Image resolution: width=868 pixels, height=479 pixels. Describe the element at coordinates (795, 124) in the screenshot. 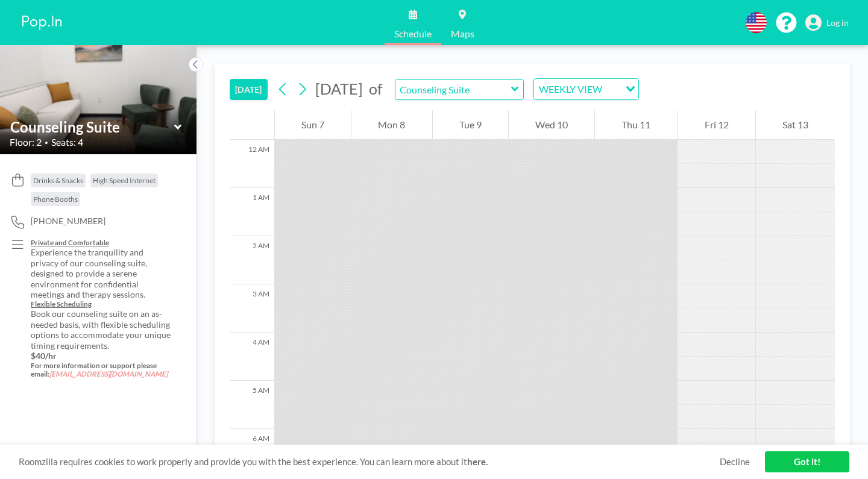

I see `div: Sat 13` at that location.